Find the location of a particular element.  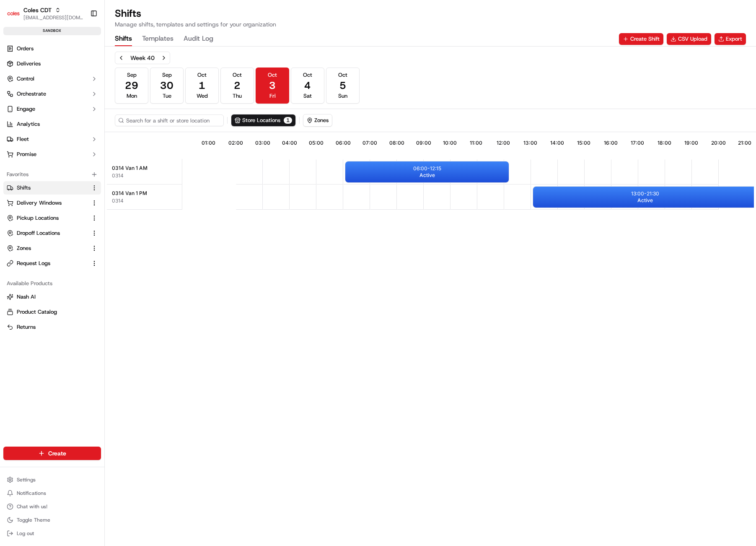

button: CSV Upload is located at coordinates (689, 39).